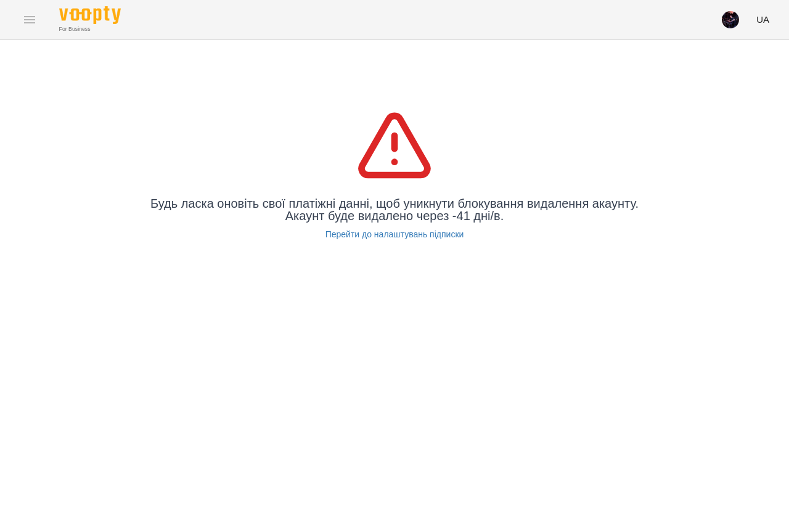 The height and width of the screenshot is (532, 789). Describe the element at coordinates (731, 20) in the screenshot. I see `img: 500d9cde3d5f9424988df7bb9292c51a.jpg` at that location.